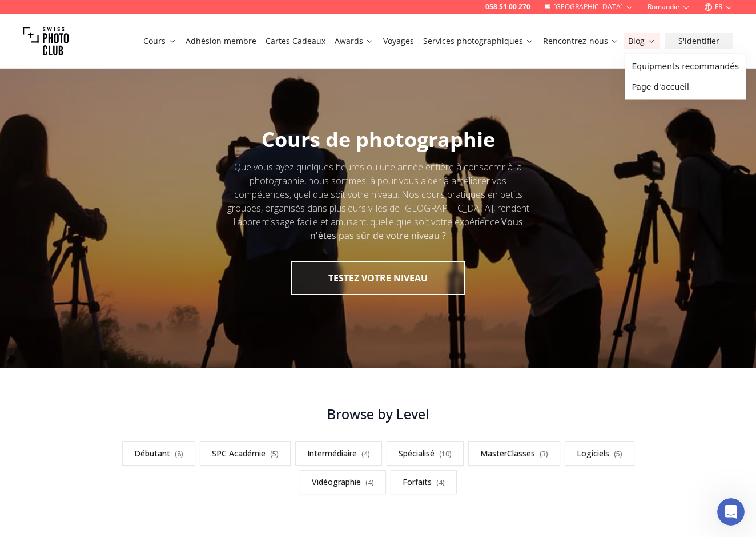 This screenshot has height=537, width=756. What do you see at coordinates (600, 453) in the screenshot?
I see `a: Logiciels(5)` at bounding box center [600, 453].